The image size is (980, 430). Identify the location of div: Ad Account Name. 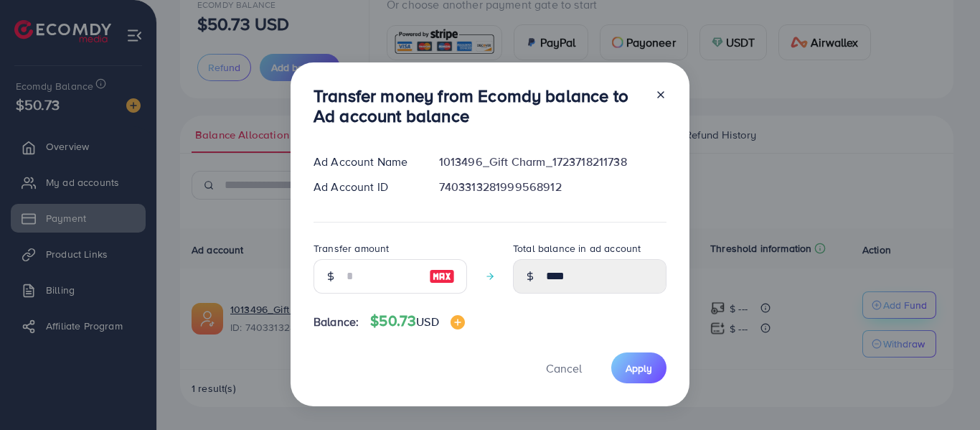
(365, 162).